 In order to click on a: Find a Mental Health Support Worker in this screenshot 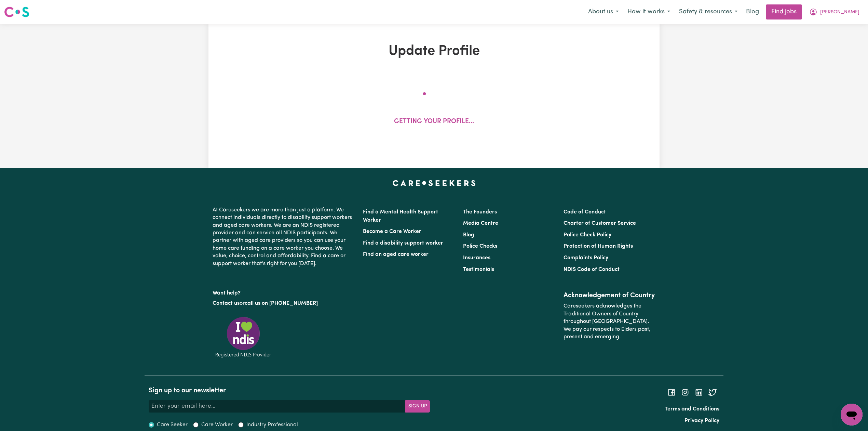, I will do `click(401, 216)`.